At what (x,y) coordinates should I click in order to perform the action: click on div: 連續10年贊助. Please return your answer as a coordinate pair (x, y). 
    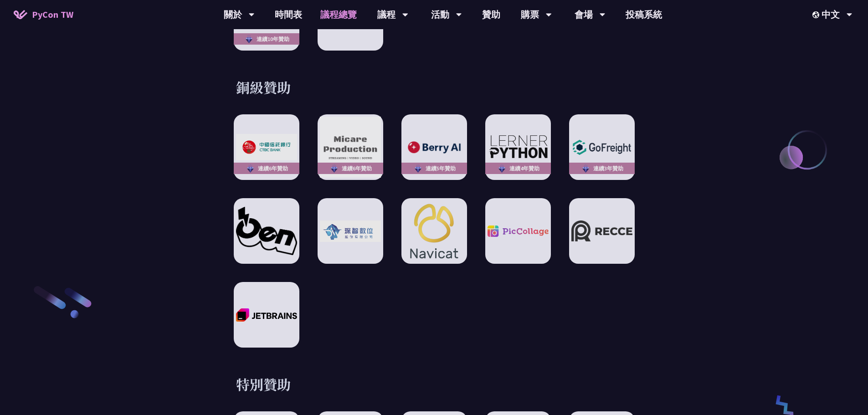
    Looking at the image, I should click on (267, 39).